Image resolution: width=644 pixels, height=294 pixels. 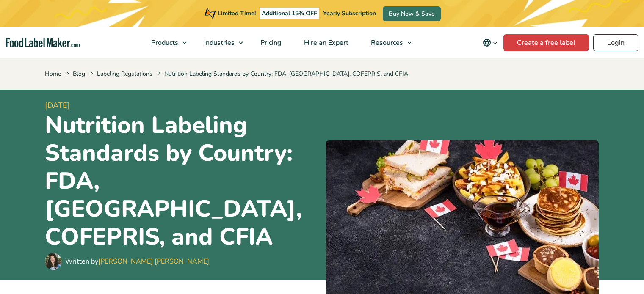 I want to click on a: Resources, so click(x=388, y=43).